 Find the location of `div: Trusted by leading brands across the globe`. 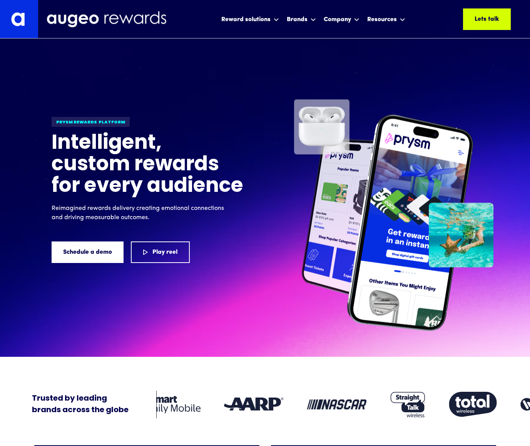

div: Trusted by leading brands across the globe is located at coordinates (80, 405).